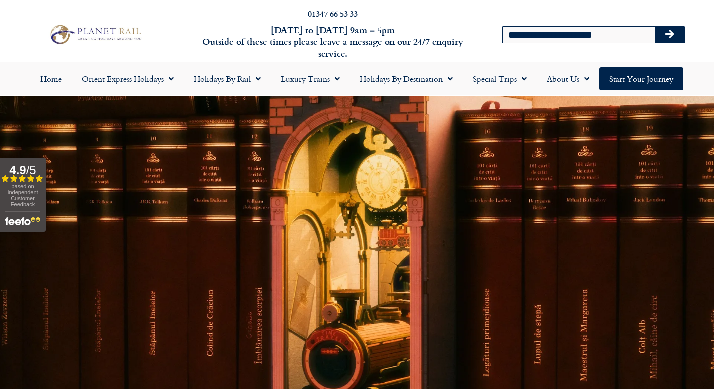 The width and height of the screenshot is (714, 389). Describe the element at coordinates (357, 79) in the screenshot. I see `nav: Menu` at that location.